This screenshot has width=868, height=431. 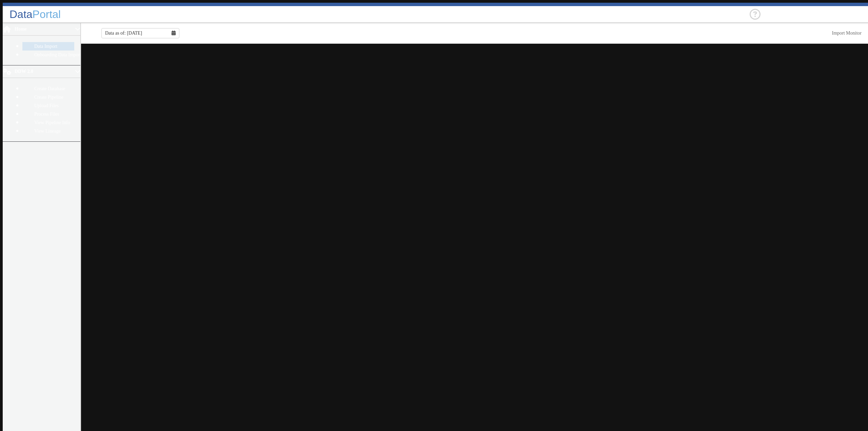 I want to click on a: Create Pipeline, so click(x=48, y=97).